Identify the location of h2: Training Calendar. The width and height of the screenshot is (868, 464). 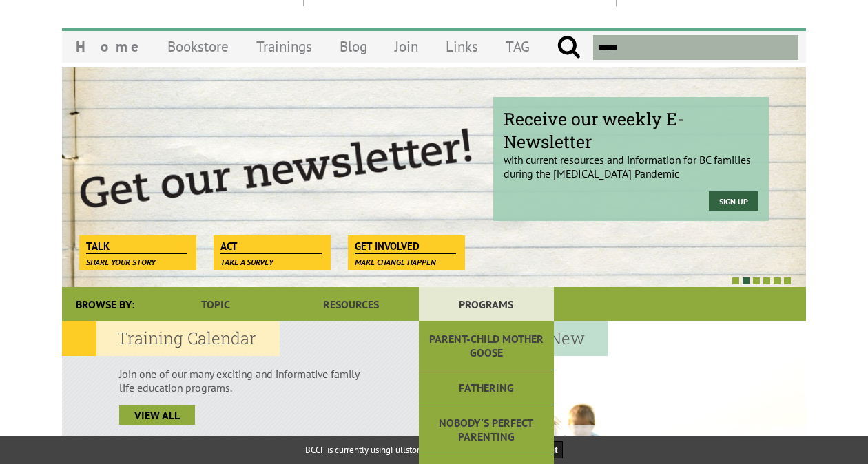
(171, 339).